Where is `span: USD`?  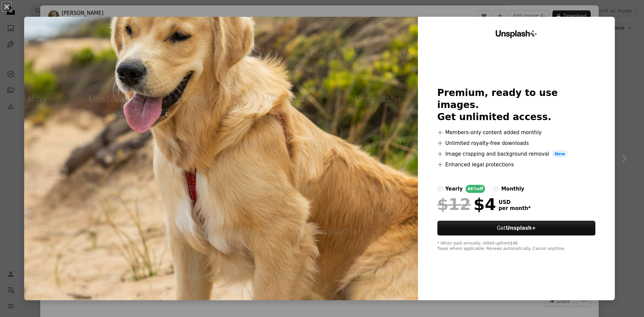 span: USD is located at coordinates (515, 202).